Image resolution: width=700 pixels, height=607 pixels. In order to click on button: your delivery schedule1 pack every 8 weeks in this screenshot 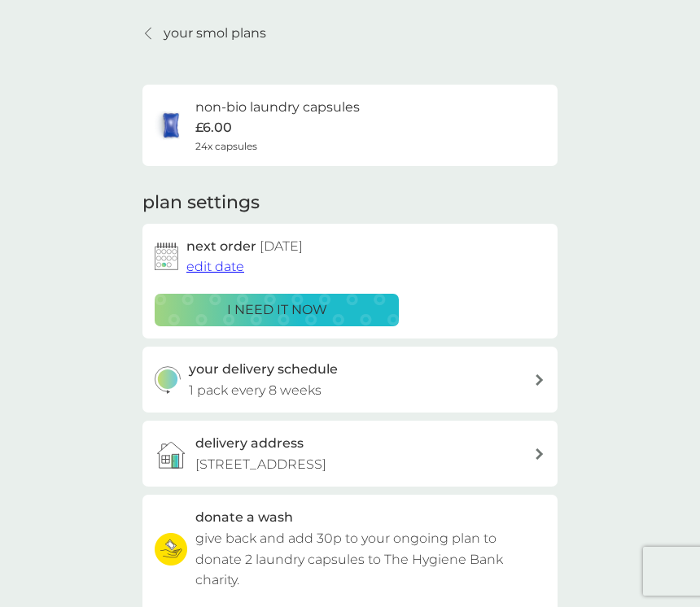, I will do `click(350, 379)`.